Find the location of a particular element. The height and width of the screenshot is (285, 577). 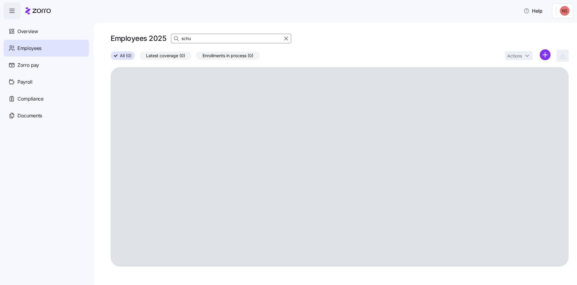

input: Search employees is located at coordinates (231, 38).